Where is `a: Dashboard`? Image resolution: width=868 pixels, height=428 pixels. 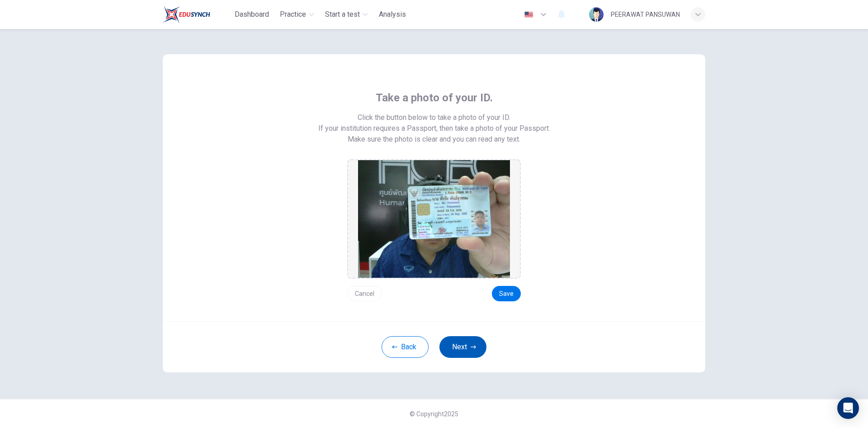 a: Dashboard is located at coordinates (252, 14).